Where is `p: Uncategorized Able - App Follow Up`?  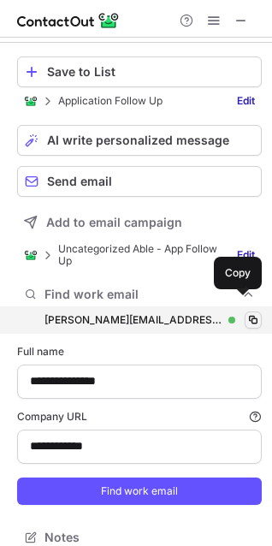 p: Uncategorized Able - App Follow Up is located at coordinates (140, 255).